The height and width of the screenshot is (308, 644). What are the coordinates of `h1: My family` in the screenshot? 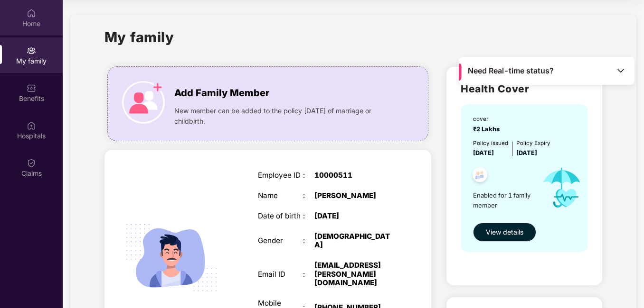 It's located at (139, 37).